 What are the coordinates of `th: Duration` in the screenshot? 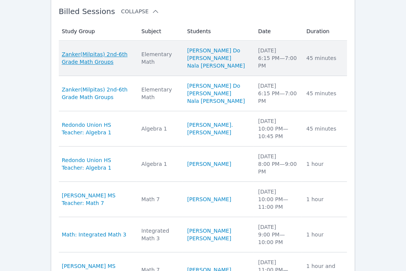 It's located at (325, 31).